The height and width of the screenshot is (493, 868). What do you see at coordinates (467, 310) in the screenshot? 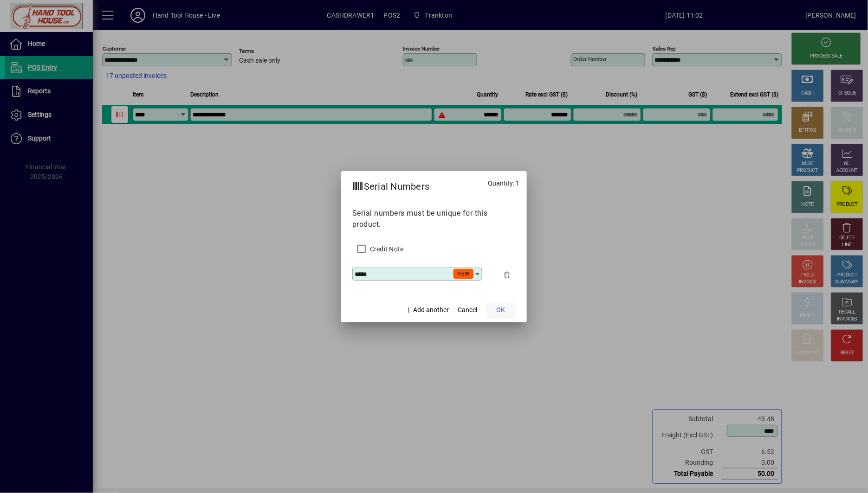
I see `span: Cancel` at bounding box center [467, 310].